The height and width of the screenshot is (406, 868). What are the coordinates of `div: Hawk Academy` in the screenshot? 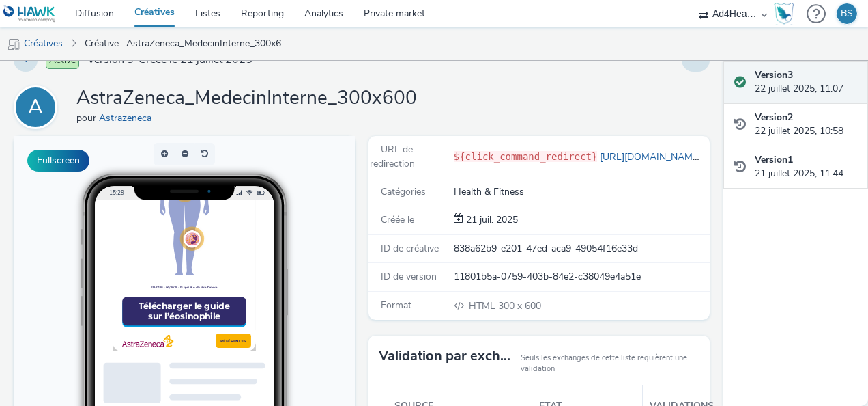 It's located at (784, 14).